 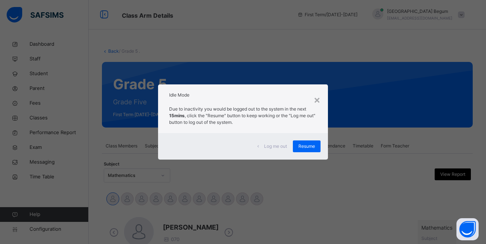 I want to click on span: Resume, so click(x=306, y=146).